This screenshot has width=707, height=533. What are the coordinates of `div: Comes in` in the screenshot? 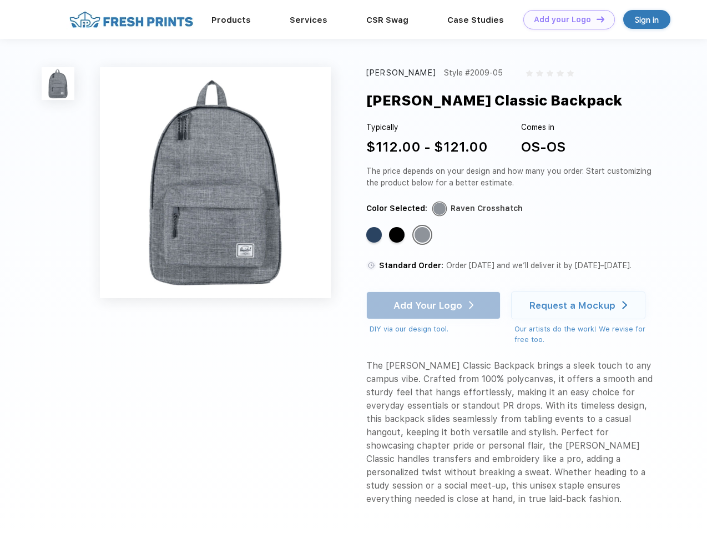 It's located at (543, 127).